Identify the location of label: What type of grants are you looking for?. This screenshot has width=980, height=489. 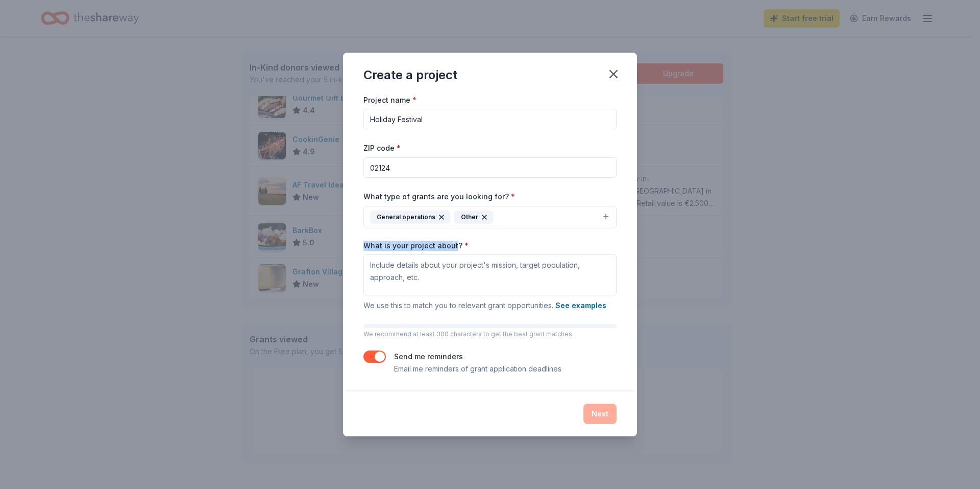
(440, 197).